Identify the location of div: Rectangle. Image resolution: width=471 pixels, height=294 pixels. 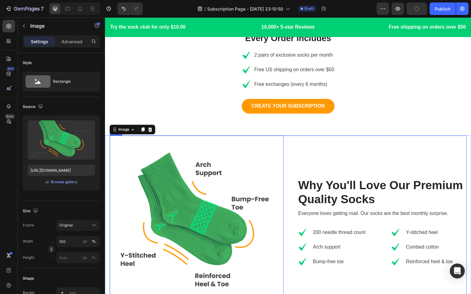
(72, 82).